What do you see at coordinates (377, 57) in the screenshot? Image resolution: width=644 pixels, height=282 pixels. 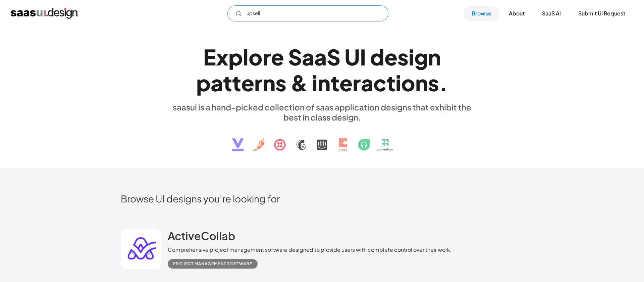 I see `div: d` at bounding box center [377, 57].